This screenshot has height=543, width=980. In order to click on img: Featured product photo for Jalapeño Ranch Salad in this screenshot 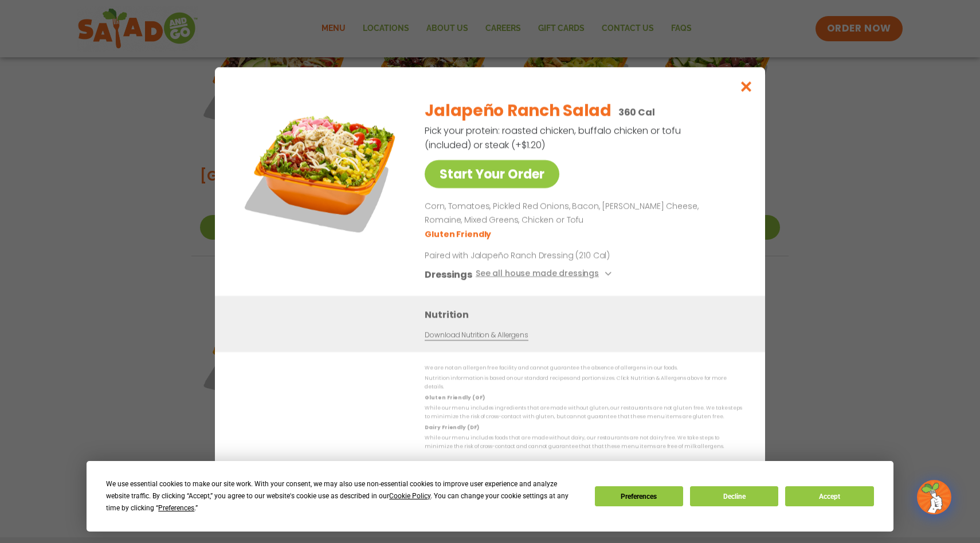, I will do `click(321, 170)`.